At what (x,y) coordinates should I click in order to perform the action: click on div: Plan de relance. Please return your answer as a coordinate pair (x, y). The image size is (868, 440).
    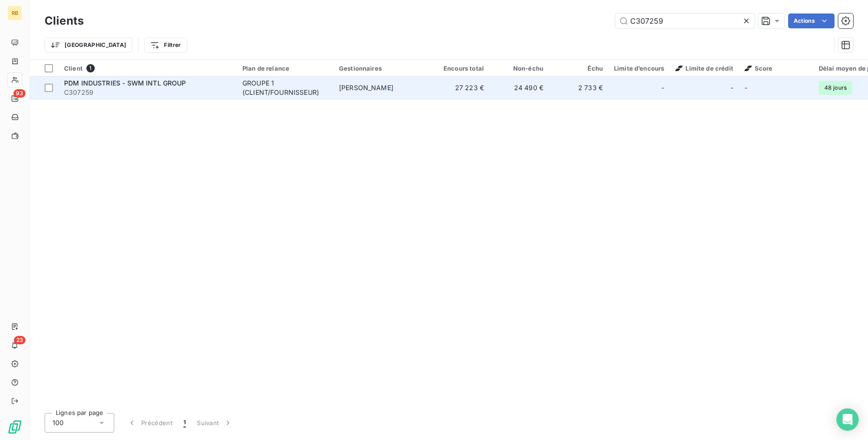
    Looking at the image, I should click on (285, 68).